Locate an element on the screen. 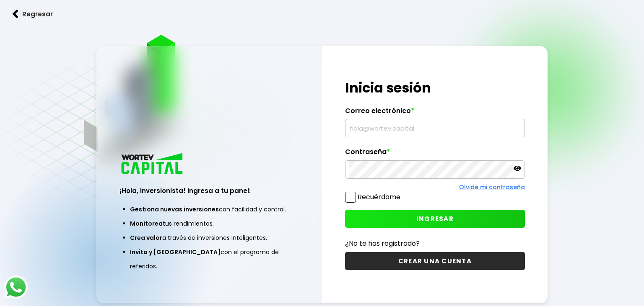  li: a través de inversiones inteligentes. is located at coordinates (209, 238).